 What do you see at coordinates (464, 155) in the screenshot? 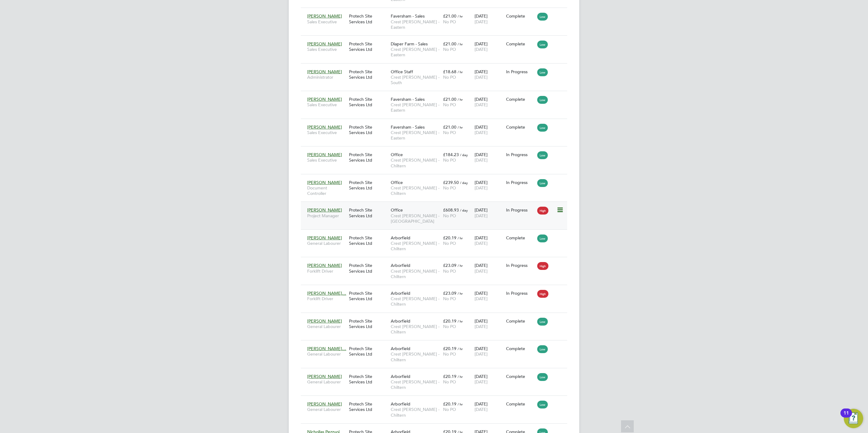
I see `span: / day` at bounding box center [464, 155].